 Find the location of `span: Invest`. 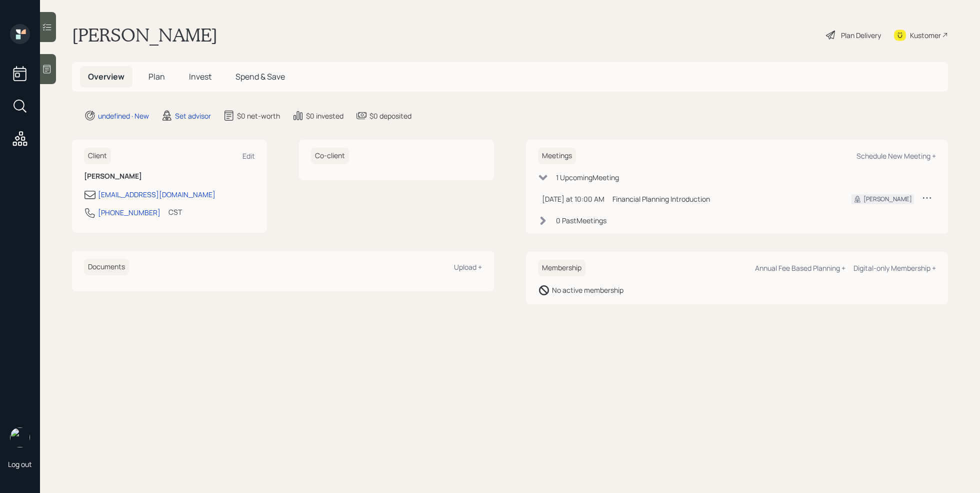

span: Invest is located at coordinates (200, 77).